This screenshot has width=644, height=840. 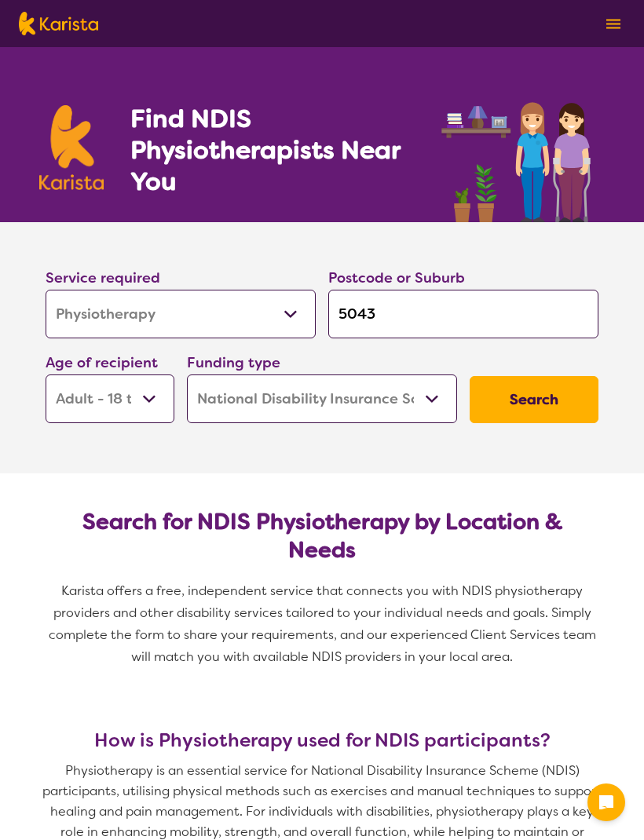 I want to click on label: Funding type, so click(x=233, y=363).